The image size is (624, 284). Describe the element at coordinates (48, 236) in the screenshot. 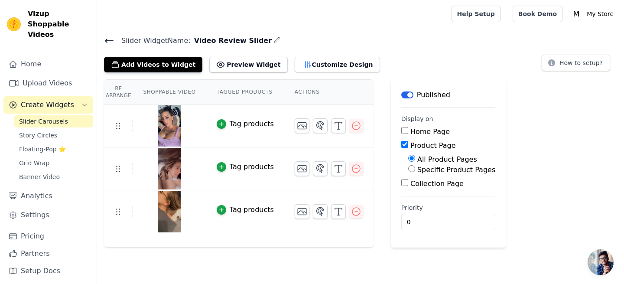

I see `a: Pricing` at that location.